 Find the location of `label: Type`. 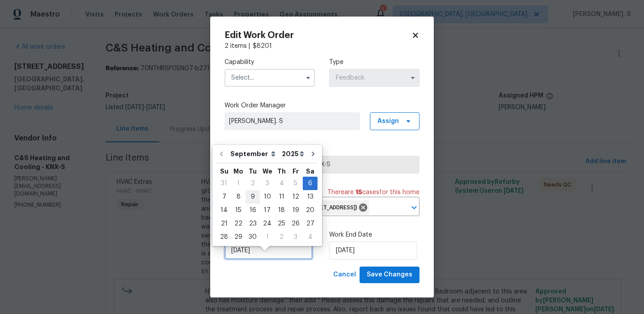

label: Type is located at coordinates (374, 62).